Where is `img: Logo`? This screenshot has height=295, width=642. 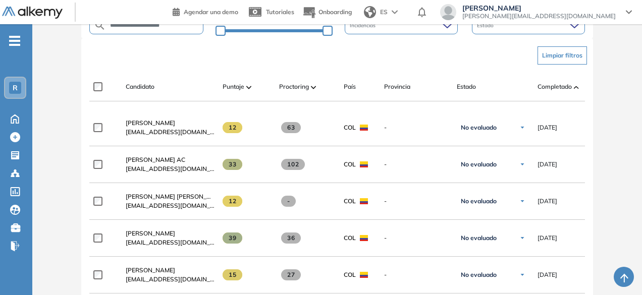 img: Logo is located at coordinates (32, 13).